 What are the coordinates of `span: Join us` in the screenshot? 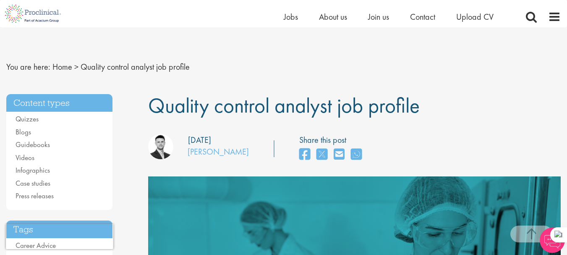 It's located at (378, 17).